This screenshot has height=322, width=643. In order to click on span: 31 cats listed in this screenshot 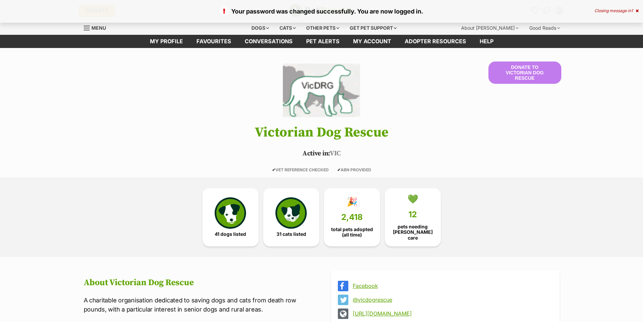, I will do `click(291, 234)`.